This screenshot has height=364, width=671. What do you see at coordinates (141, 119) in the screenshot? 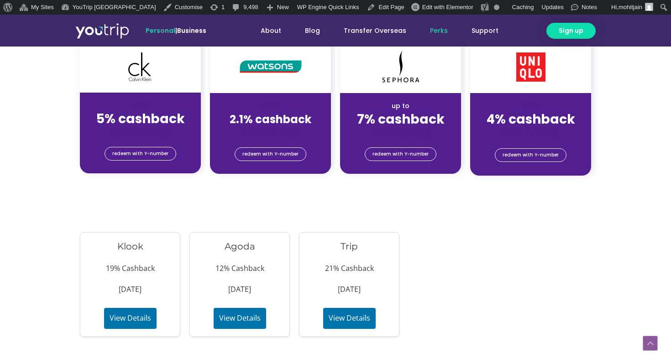
I see `strong: 5% cashback` at bounding box center [141, 119].